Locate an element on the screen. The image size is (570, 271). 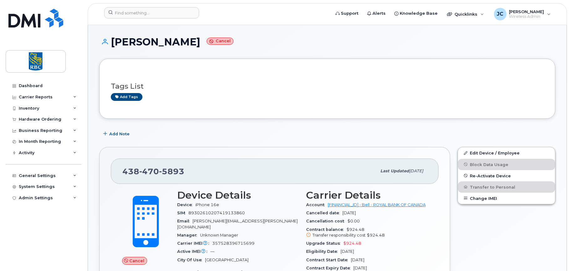
span: Contract Expiry Date is located at coordinates (329, 268).